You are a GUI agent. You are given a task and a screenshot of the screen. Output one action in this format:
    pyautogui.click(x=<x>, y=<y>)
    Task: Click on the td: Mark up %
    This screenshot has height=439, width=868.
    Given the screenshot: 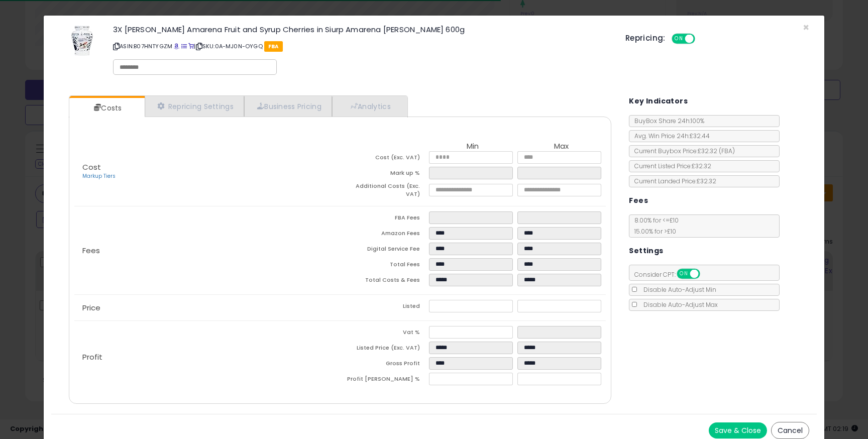 What is the action you would take?
    pyautogui.click(x=384, y=174)
    